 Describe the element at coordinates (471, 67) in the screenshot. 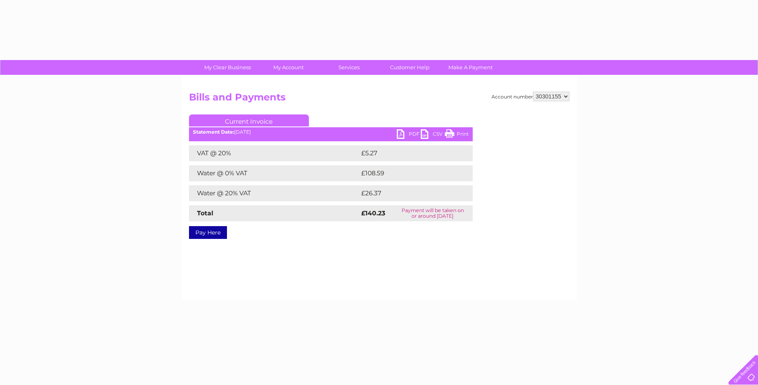

I see `a: Make A Payment` at that location.